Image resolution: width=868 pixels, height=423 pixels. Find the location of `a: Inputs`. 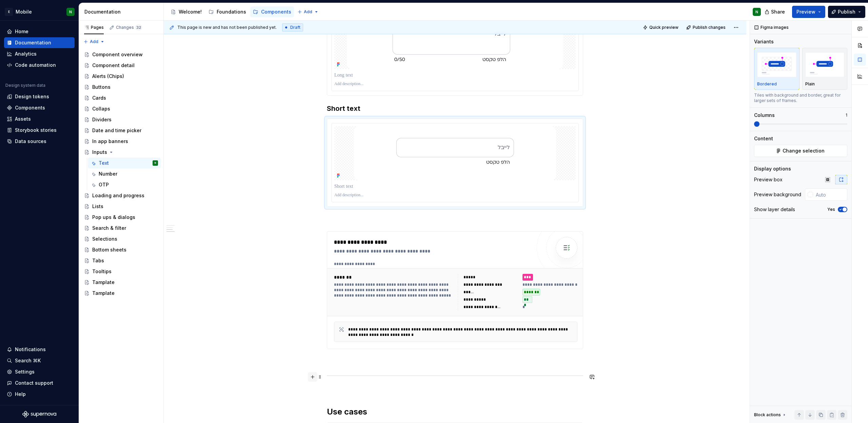

a: Inputs is located at coordinates (121, 152).